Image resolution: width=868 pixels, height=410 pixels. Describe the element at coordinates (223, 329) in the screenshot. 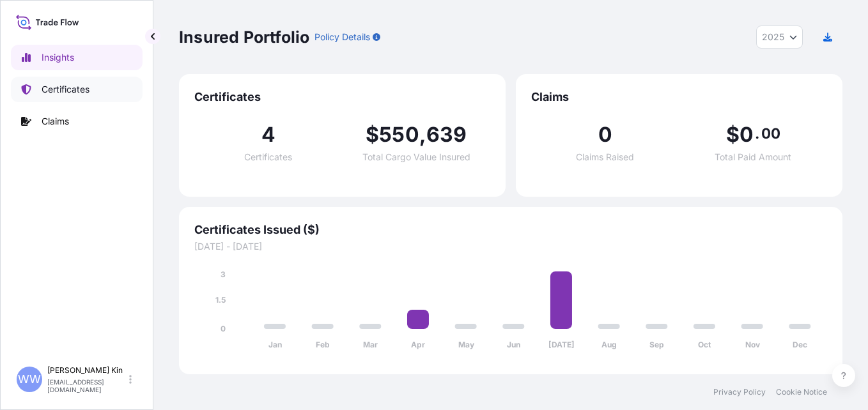

I see `tspan: 0` at that location.